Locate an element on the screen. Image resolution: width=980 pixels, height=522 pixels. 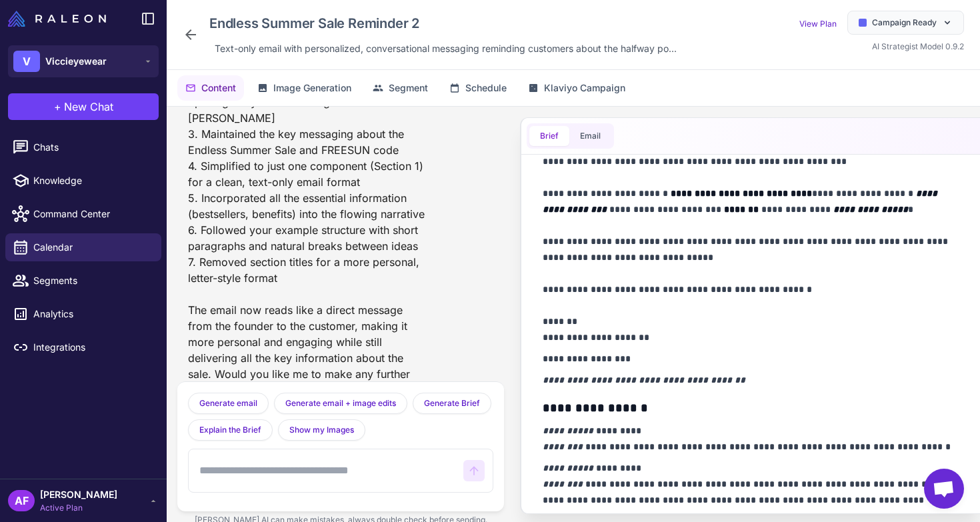
span: Segment is located at coordinates (408, 88).